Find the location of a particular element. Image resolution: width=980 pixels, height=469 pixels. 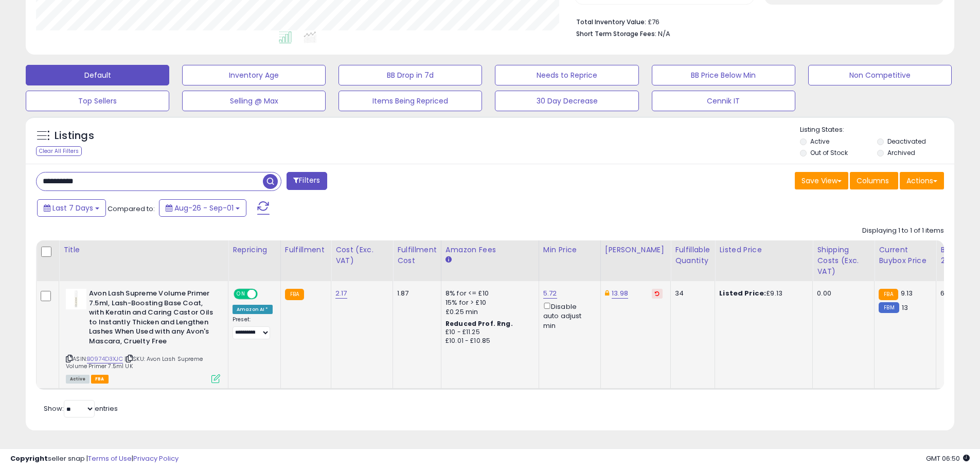

span: 9.13 is located at coordinates (907, 293).